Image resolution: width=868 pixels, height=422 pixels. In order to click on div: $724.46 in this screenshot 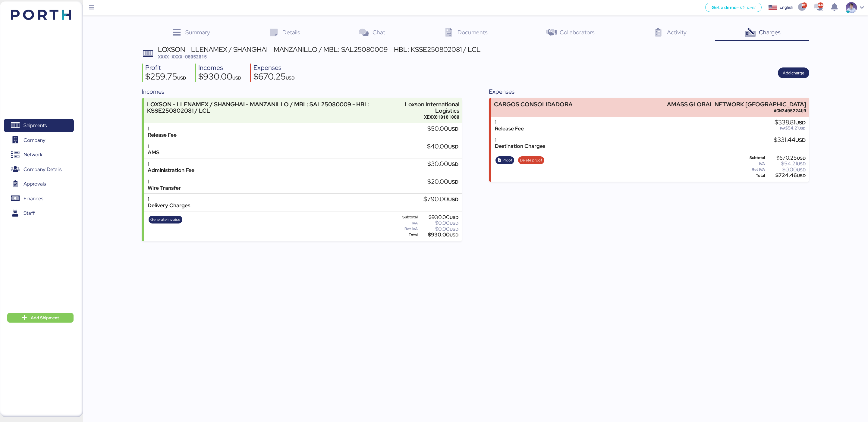, I will do `click(786, 176)`.